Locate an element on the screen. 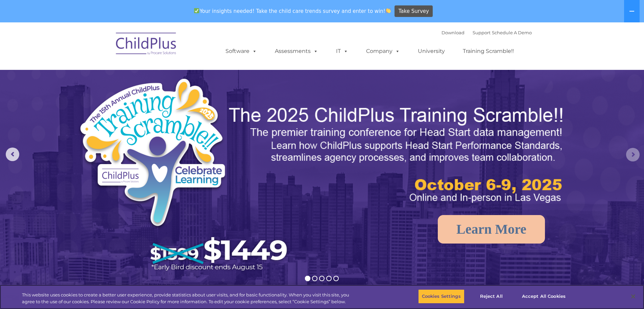 This screenshot has width=644, height=309. div: Sign out is located at coordinates (322, 36).